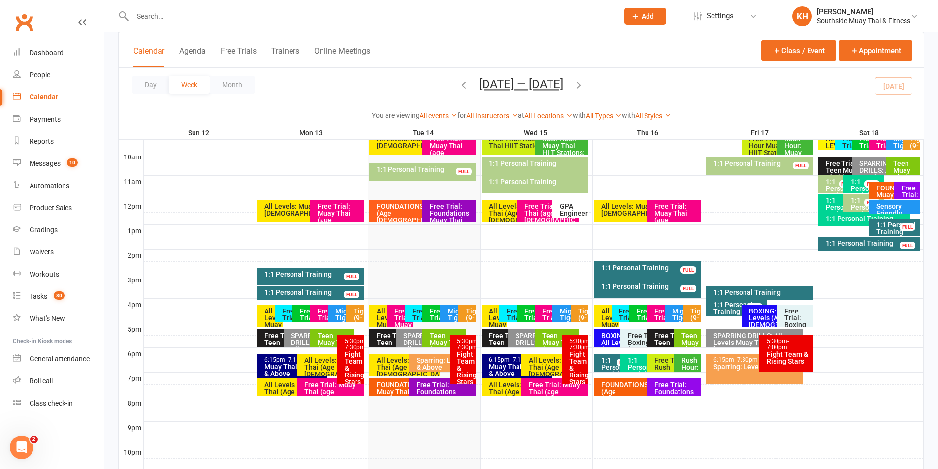 Image resolution: width=938 pixels, height=469 pixels. What do you see at coordinates (290, 332) in the screenshot?
I see `div: Free Trial : Mighty Tigers (5-8yrs)` at bounding box center [290, 332].